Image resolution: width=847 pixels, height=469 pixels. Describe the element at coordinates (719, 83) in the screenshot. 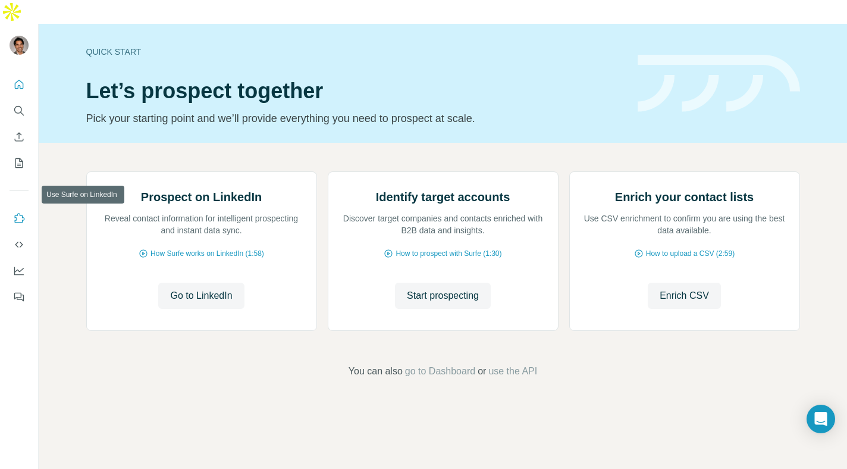

I see `img: banner` at that location.